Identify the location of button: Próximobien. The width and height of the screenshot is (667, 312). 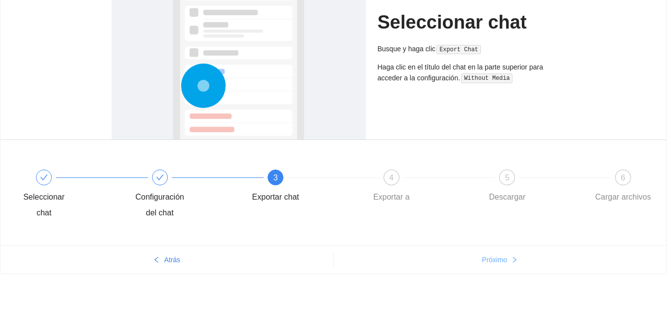
(500, 260).